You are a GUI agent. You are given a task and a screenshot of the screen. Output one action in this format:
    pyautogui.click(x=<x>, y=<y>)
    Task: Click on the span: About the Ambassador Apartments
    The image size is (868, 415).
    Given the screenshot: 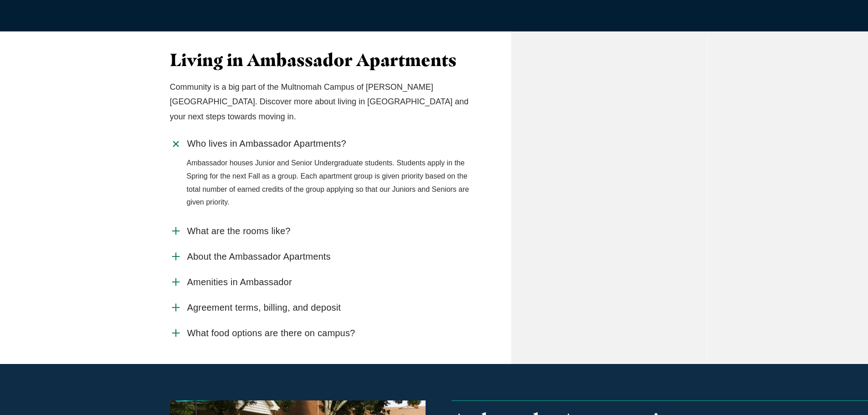 What is the action you would take?
    pyautogui.click(x=259, y=256)
    